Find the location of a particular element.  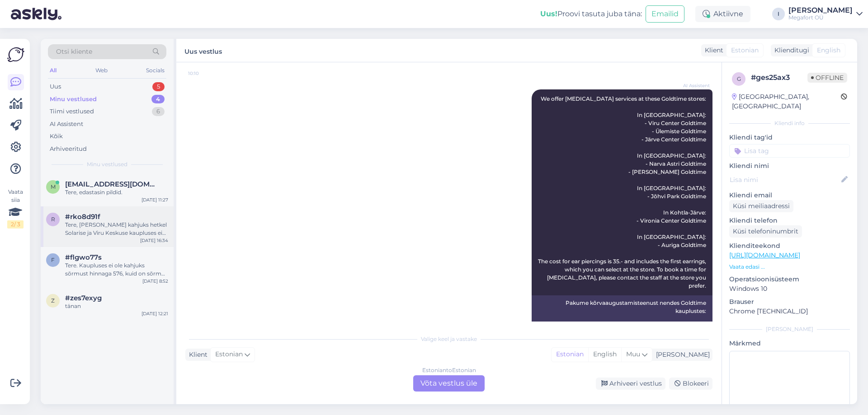

div: Proovi tasuta juba täna: is located at coordinates (590, 14).